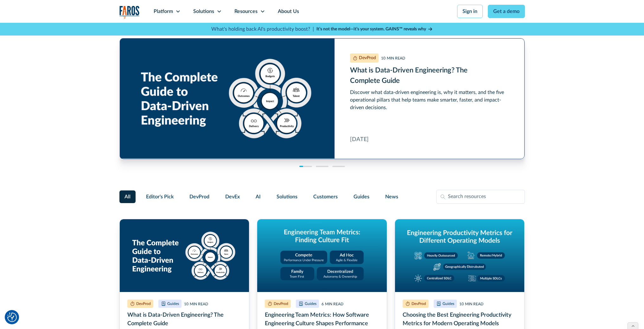 This screenshot has width=644, height=329. Describe the element at coordinates (199, 197) in the screenshot. I see `span: DevProd` at that location.